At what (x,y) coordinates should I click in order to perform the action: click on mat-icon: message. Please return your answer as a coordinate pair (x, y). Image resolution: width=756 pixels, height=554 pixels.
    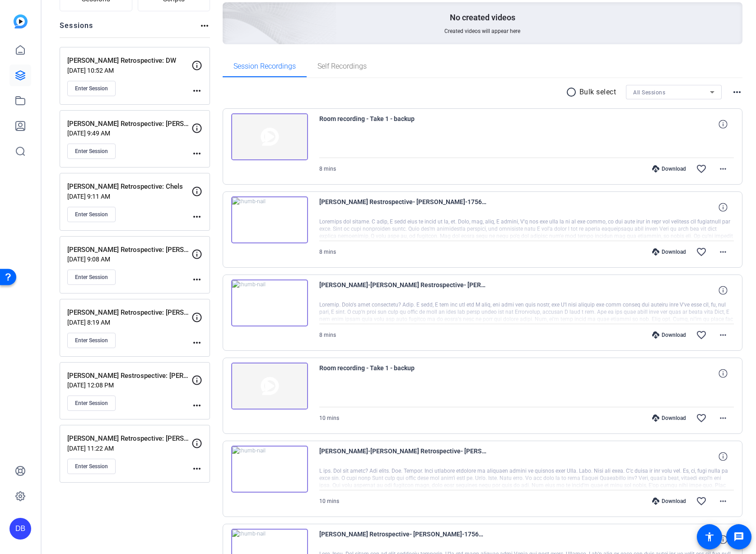
    Looking at the image, I should click on (739, 537).